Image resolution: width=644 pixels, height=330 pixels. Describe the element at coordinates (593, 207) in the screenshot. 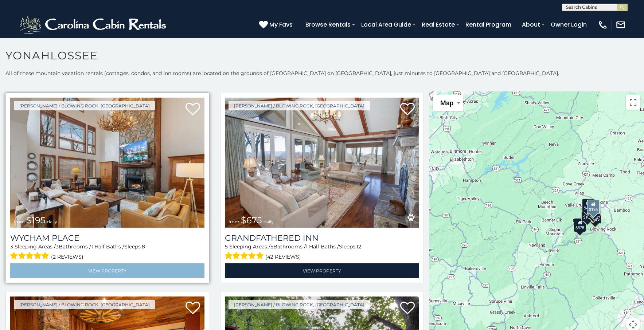

I see `div: $195` at that location.